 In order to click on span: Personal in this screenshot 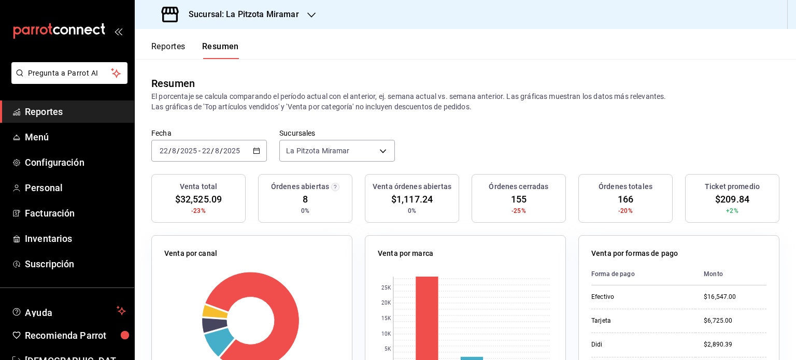, I will do `click(75, 188)`.